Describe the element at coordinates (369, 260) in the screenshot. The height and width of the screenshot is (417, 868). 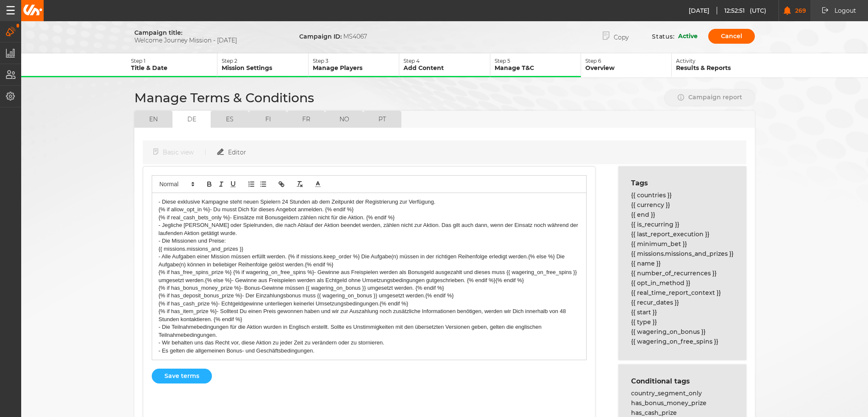
I see `p: - Alle Aufgaben einer Mission müssen erfüllt werden. {% if missions.keep_order %} Die Aufgabe(n) ...` at that location.